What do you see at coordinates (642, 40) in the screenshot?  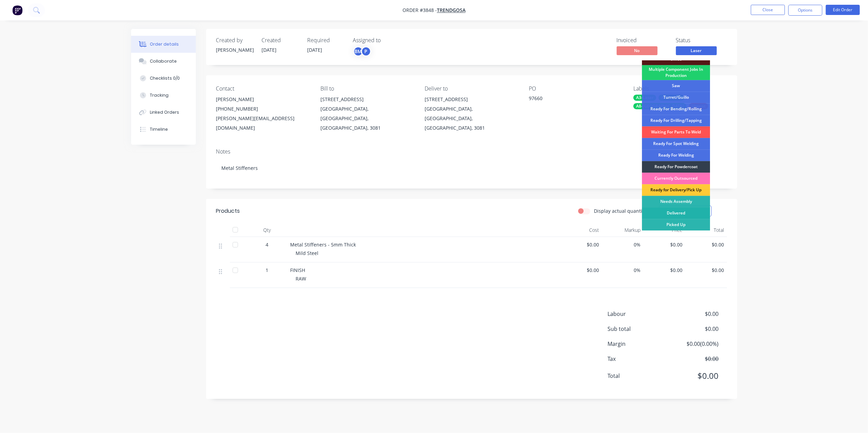 I see `div: Invoiced` at bounding box center [642, 40].